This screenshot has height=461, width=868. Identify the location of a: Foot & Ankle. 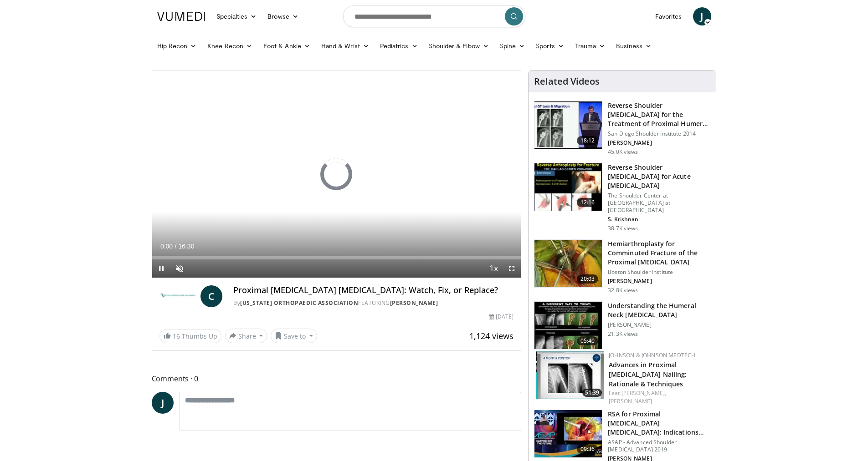
(287, 46).